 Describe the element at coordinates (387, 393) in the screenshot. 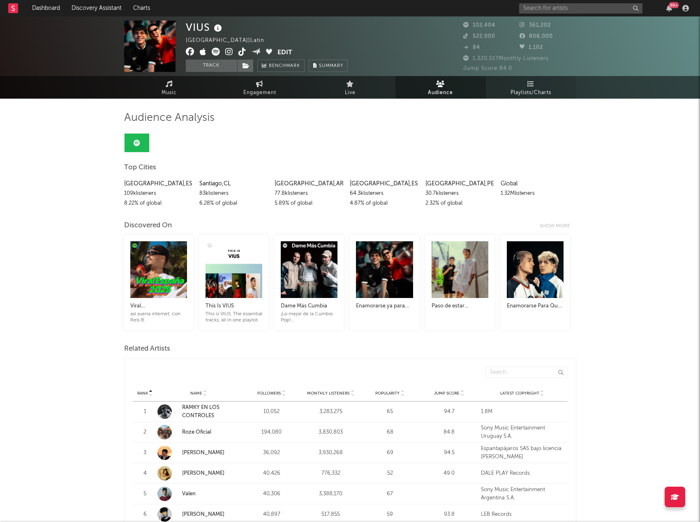

I see `span: Popularity` at that location.